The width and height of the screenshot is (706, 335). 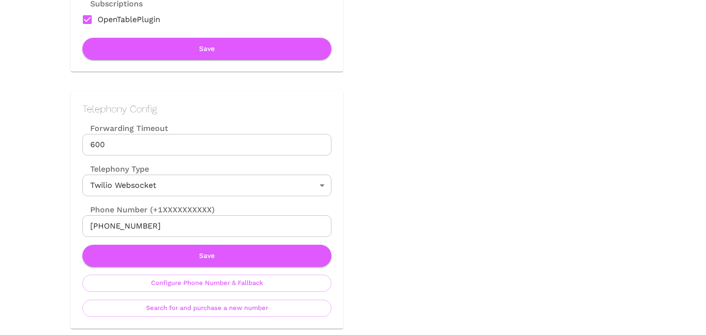 I want to click on label: Telephony Type, so click(x=116, y=169).